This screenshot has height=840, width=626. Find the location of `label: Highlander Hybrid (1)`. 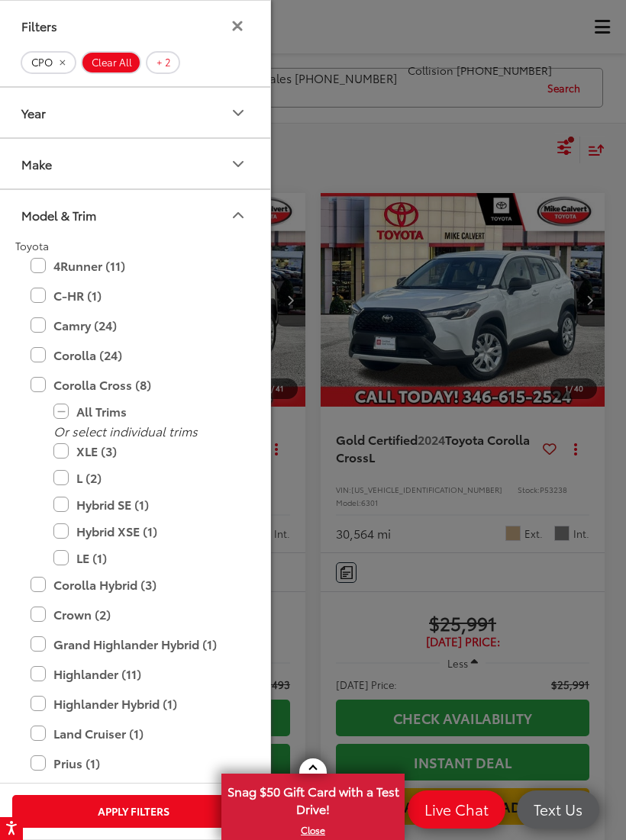

label: Highlander Hybrid (1) is located at coordinates (134, 704).